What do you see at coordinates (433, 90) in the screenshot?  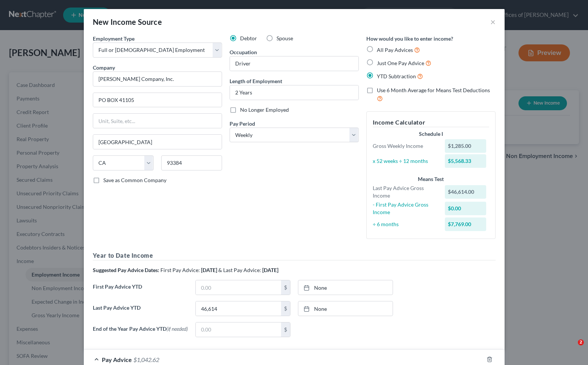 I see `span: Use 6 Month Average for Means Test Deductions` at bounding box center [433, 90].